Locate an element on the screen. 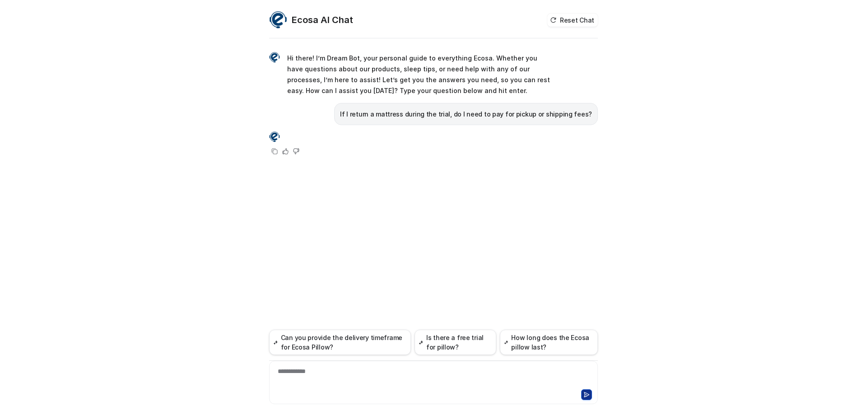  p: Hi there! I’m Dream Bot, your personal guide to everything Ecosa. Whether you have questions abou... is located at coordinates (419, 75).